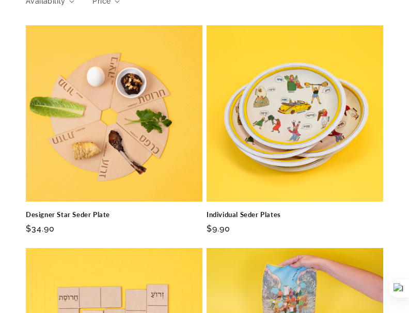  What do you see at coordinates (295, 215) in the screenshot?
I see `a: Individual Seder Plates` at bounding box center [295, 215].